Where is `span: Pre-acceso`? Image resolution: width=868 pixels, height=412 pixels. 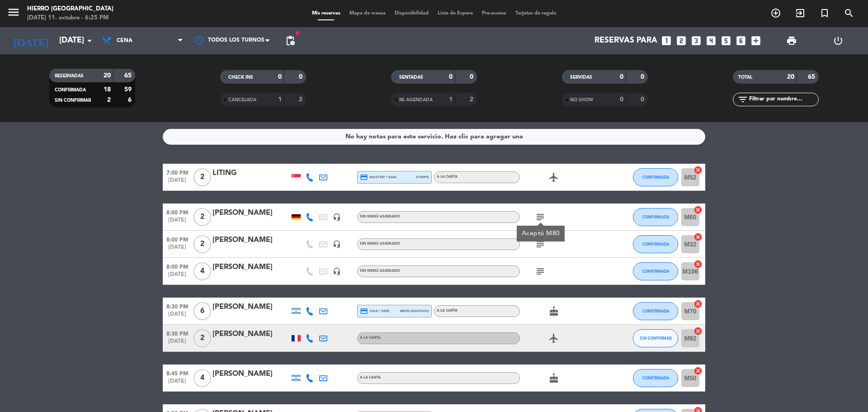 span: Pre-acceso is located at coordinates (494, 13).